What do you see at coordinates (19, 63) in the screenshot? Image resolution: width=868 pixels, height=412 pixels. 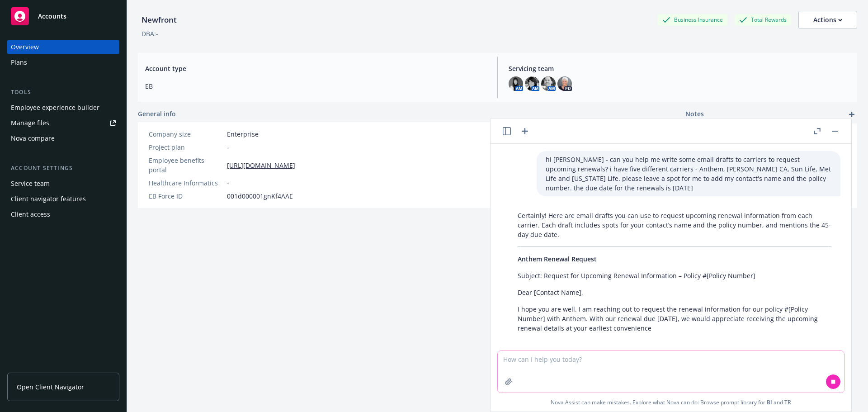 I see `div: Plans` at bounding box center [19, 63].